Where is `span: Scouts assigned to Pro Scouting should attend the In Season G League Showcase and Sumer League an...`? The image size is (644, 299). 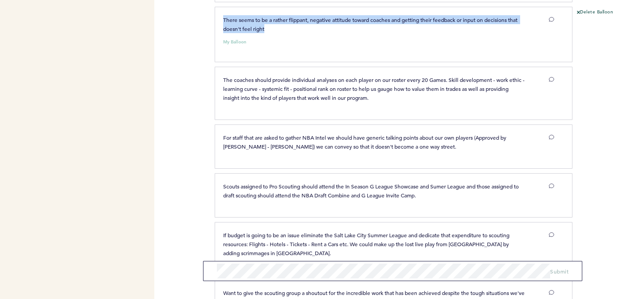 span: Scouts assigned to Pro Scouting should attend the In Season G League Showcase and Sumer League an... is located at coordinates (372, 191).